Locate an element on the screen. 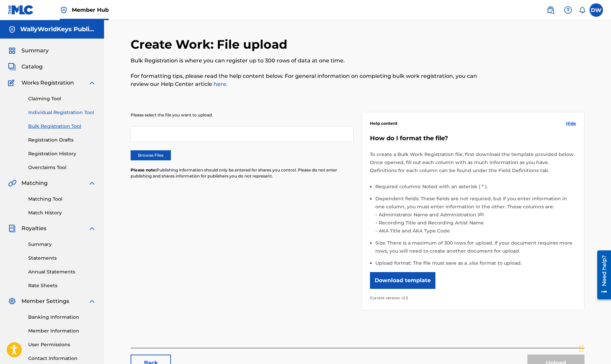  a: Banking Information is located at coordinates (62, 317).